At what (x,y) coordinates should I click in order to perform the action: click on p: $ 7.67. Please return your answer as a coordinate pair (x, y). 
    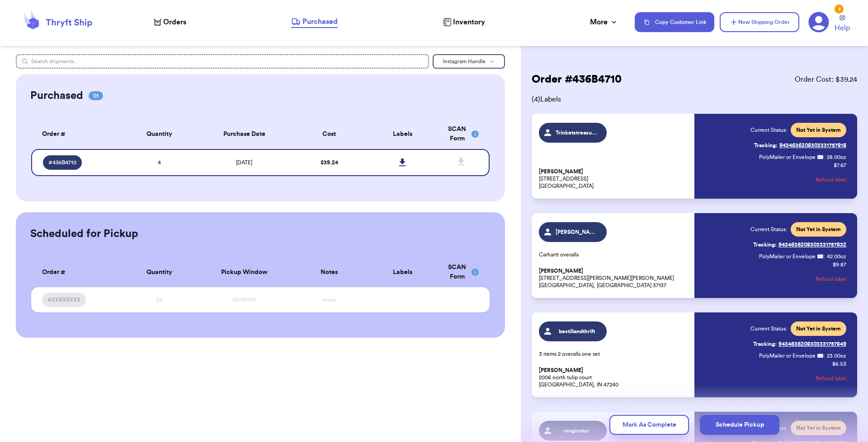
    Looking at the image, I should click on (840, 165).